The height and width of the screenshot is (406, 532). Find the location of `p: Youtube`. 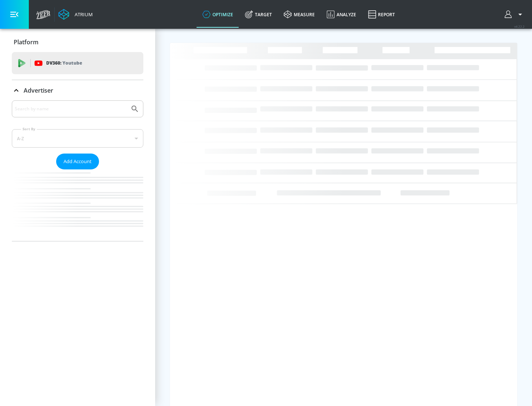

p: Youtube is located at coordinates (72, 63).